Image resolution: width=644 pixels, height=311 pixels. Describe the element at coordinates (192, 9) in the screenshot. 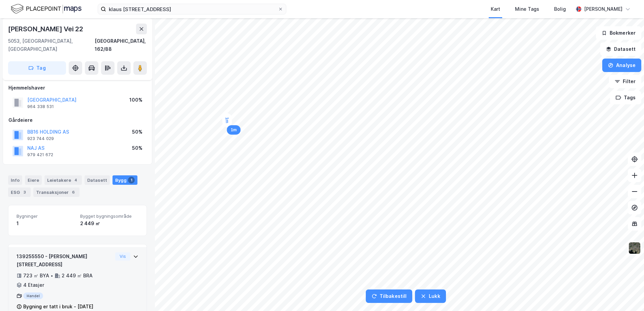

I see `input: Søk på adresse, matrikkel, gårdeiere, leietakere eller personer` at that location.